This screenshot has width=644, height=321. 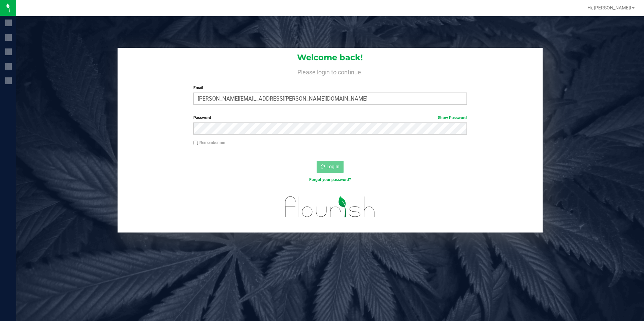 I want to click on button: Log In, so click(x=330, y=167).